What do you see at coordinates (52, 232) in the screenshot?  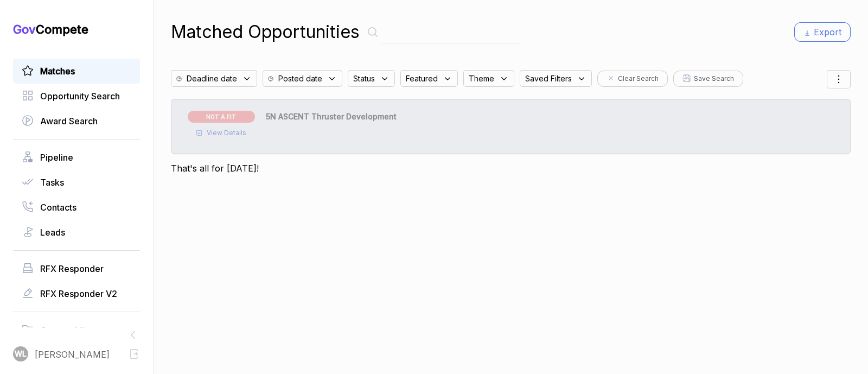 I see `span: Leads` at bounding box center [52, 232].